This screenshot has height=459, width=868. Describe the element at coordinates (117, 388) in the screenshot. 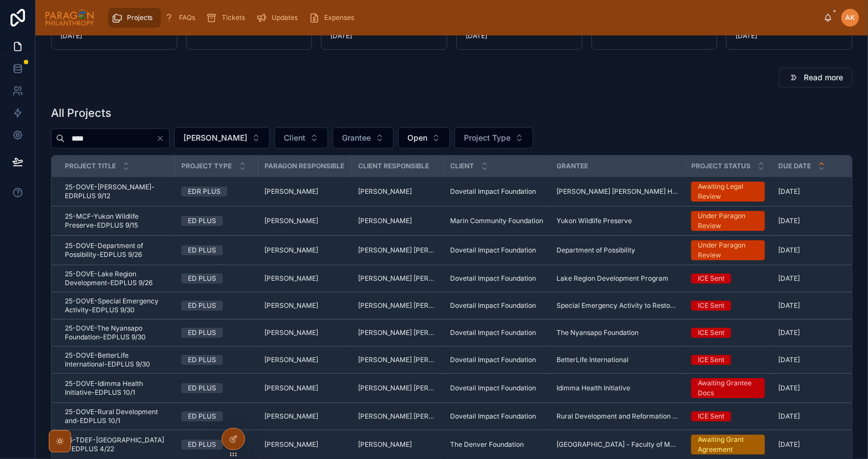

I see `span: 25-DOVE-Idimma Health Initiative-EDPLUS 10/1` at that location.